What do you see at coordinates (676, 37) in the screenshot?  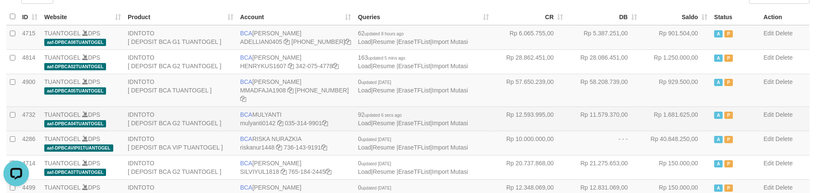 I see `td: Rp 901.504,00` at bounding box center [676, 37].